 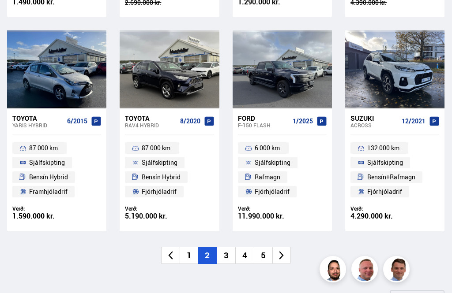 I want to click on div: 5.190.000 kr., so click(x=169, y=216).